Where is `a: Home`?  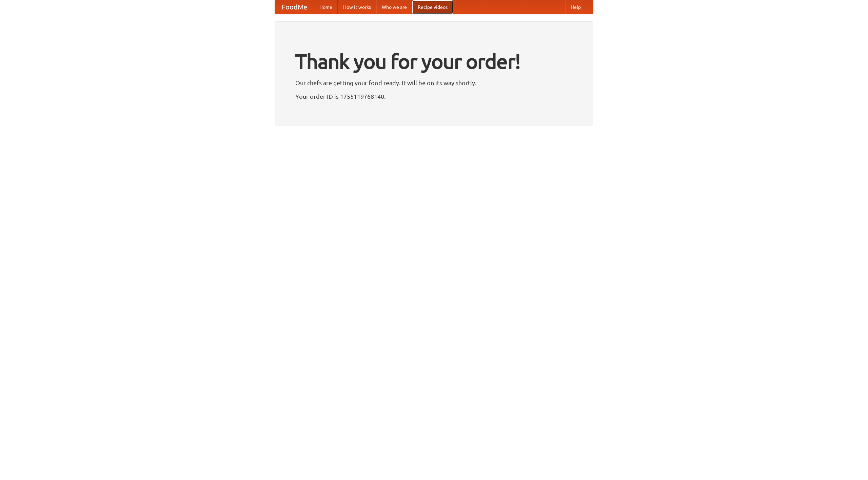 a: Home is located at coordinates (326, 7).